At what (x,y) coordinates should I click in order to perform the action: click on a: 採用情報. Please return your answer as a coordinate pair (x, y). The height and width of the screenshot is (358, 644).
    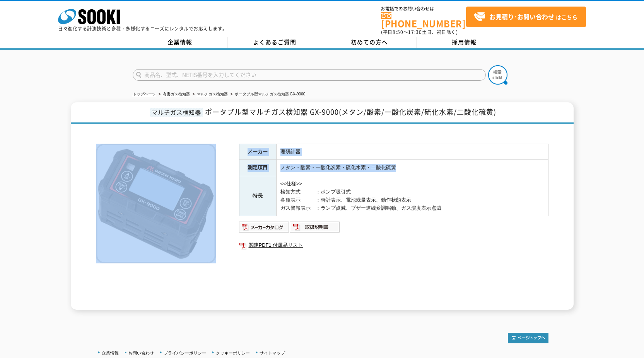
    Looking at the image, I should click on (464, 43).